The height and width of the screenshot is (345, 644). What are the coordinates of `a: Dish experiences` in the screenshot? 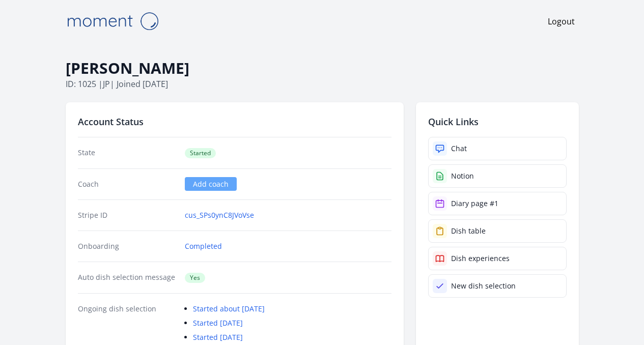 It's located at (497, 258).